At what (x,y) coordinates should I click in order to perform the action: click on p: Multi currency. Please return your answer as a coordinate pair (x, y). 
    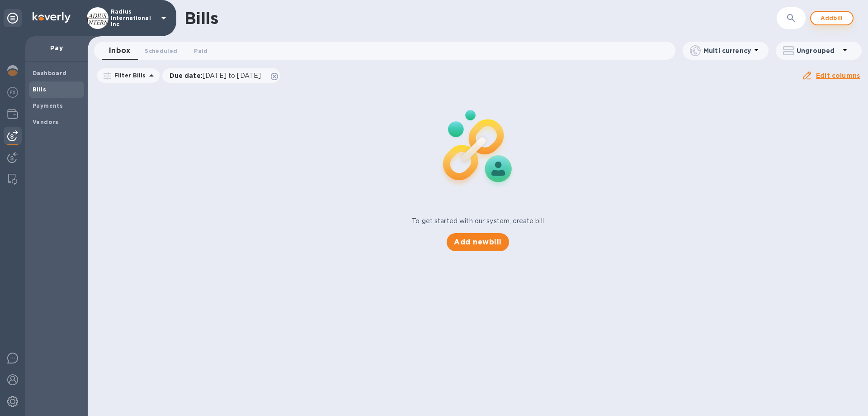
    Looking at the image, I should click on (727, 51).